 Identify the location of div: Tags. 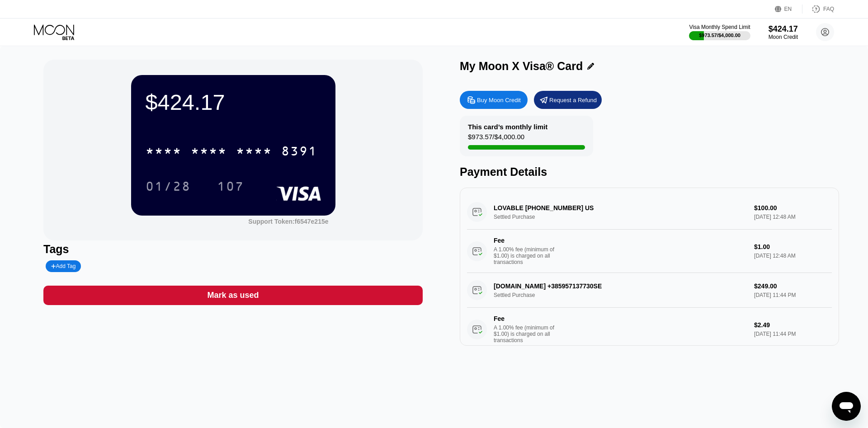
(232, 249).